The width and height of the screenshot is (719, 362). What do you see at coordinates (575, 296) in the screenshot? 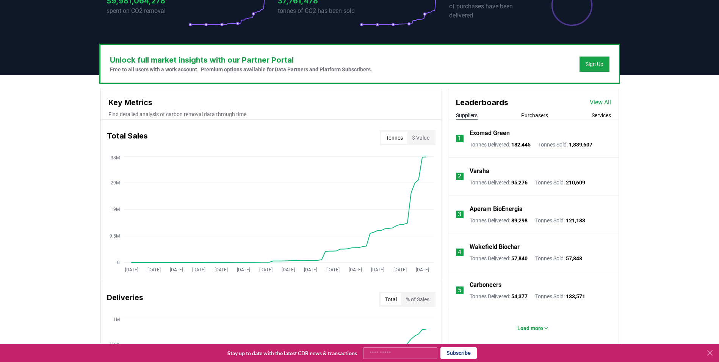
I see `span: 133,571` at bounding box center [575, 296].